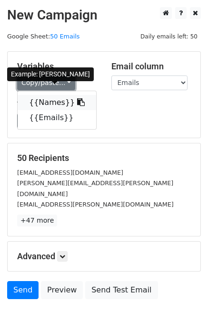 This screenshot has width=208, height=320. What do you see at coordinates (184, 297) in the screenshot?
I see `div: Chat Widget` at bounding box center [184, 297].